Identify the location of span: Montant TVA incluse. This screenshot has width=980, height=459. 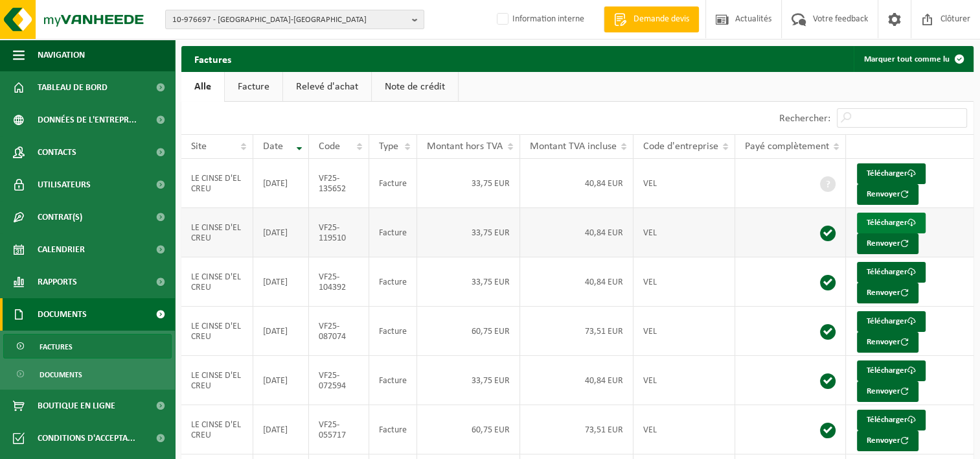
(573, 147).